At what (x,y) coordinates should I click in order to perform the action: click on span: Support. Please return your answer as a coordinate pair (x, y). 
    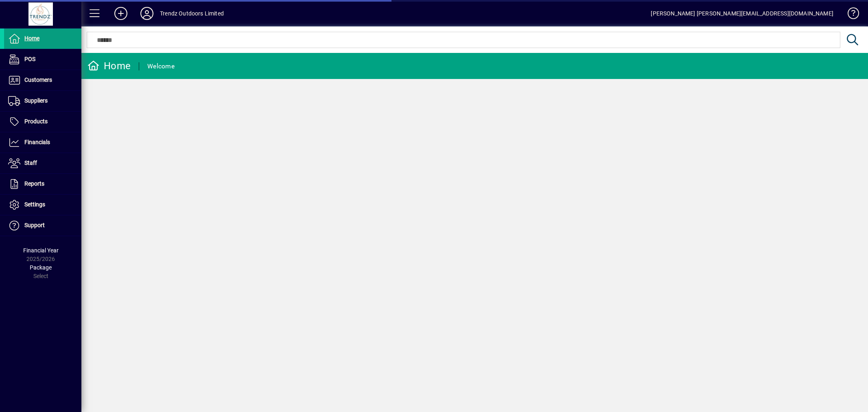
    Looking at the image, I should click on (34, 225).